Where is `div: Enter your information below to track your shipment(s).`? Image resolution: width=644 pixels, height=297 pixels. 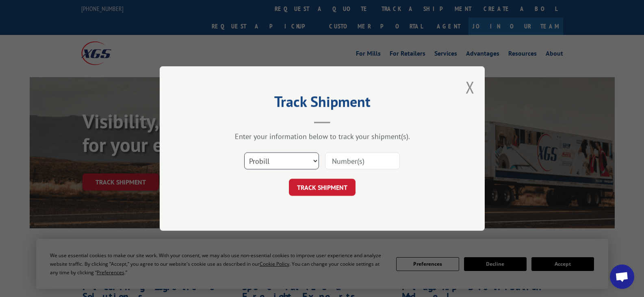 div: Enter your information below to track your shipment(s). is located at coordinates (322, 136).